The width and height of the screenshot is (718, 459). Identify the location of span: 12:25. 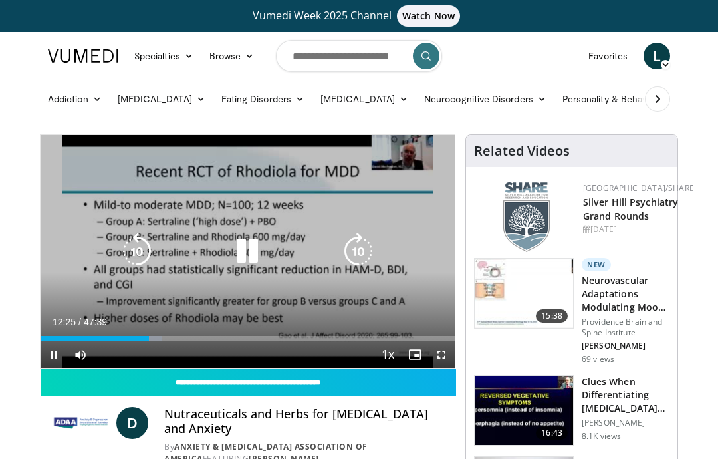
(64, 322).